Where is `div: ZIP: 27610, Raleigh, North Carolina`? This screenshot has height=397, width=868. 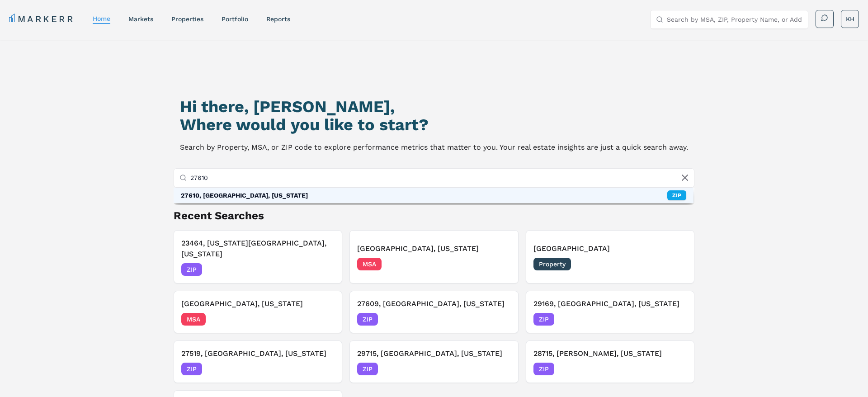 div: ZIP: 27610, Raleigh, North Carolina is located at coordinates (434, 195).